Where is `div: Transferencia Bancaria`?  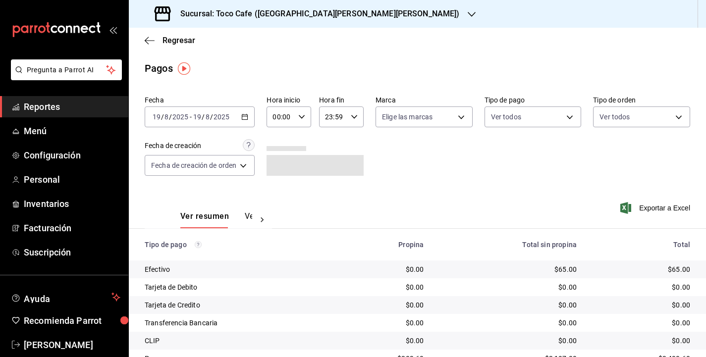 div: Transferencia Bancaria is located at coordinates (238, 323).